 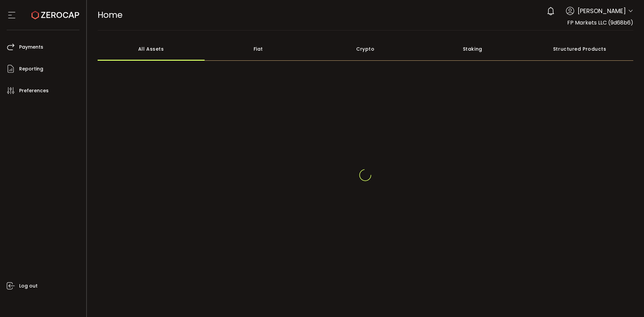 What do you see at coordinates (110, 15) in the screenshot?
I see `span: Home` at bounding box center [110, 15].